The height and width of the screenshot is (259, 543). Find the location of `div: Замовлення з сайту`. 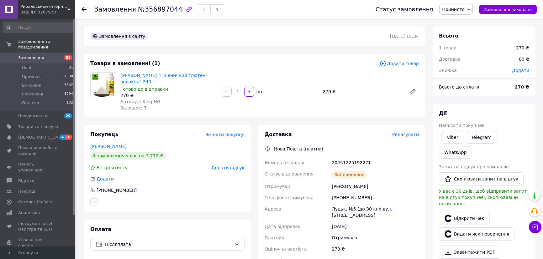

div: Замовлення з сайту is located at coordinates (119, 36).